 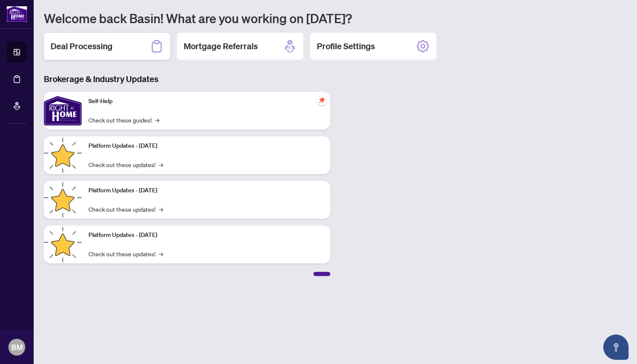 What do you see at coordinates (221, 46) in the screenshot?
I see `h2: Mortgage Referrals` at bounding box center [221, 46].